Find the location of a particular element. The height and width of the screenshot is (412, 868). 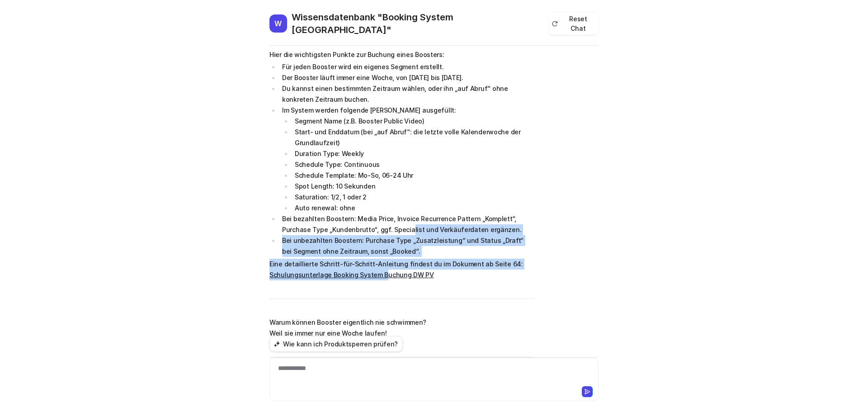

button: Reset Chat is located at coordinates (574, 23).